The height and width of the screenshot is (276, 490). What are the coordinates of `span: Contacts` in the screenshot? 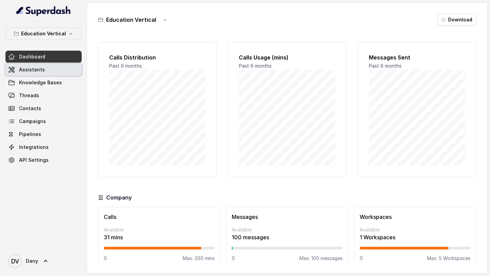 It's located at (30, 109).